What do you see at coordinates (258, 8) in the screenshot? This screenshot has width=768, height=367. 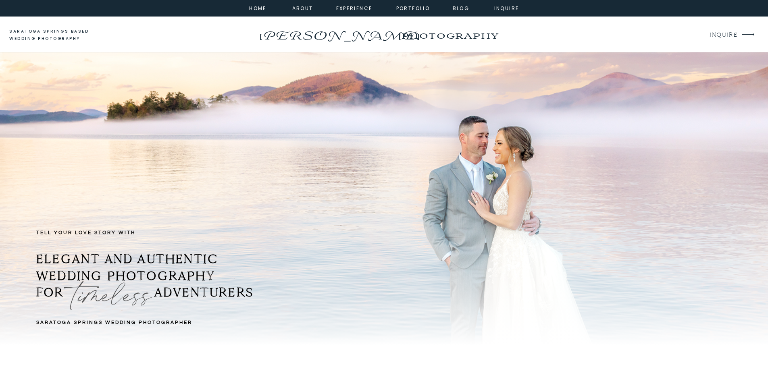 I see `nav: home` at bounding box center [258, 8].